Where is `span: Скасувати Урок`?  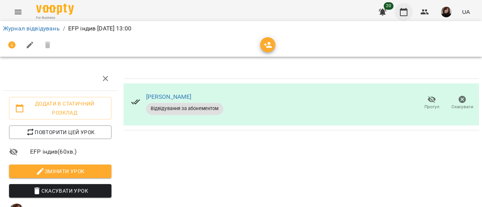 span: Скасувати Урок is located at coordinates (60, 191).